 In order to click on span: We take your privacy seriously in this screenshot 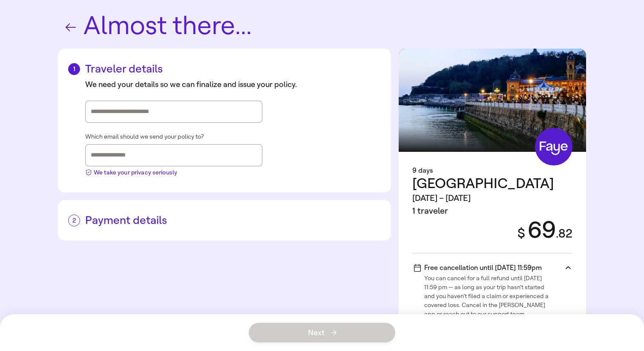, I will do `click(136, 172)`.